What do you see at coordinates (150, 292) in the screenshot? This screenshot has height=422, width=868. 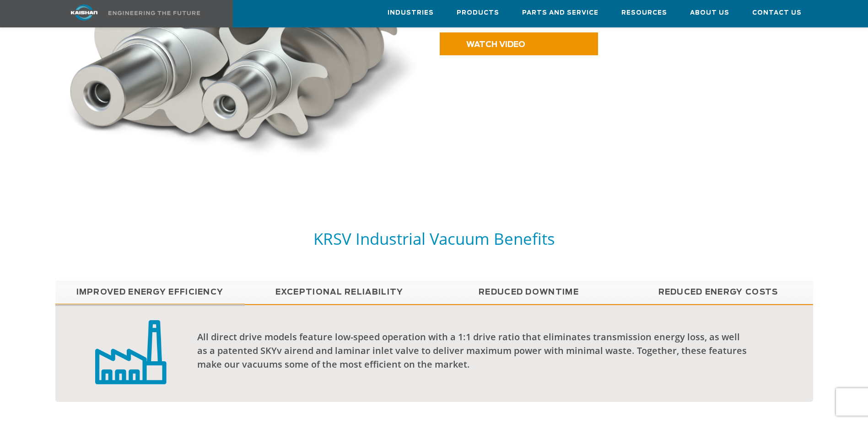 I see `li: Improved Energy Efficiency` at bounding box center [150, 292].